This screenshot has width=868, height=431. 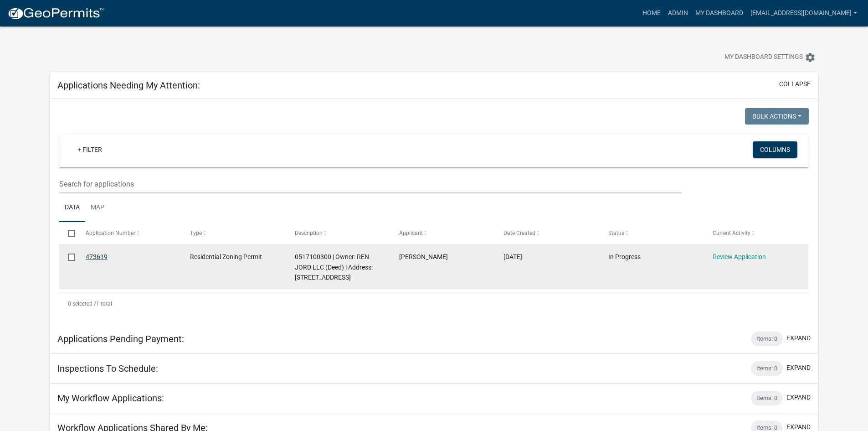 What do you see at coordinates (423, 256) in the screenshot?
I see `span: Nathan Hamersley` at bounding box center [423, 256].